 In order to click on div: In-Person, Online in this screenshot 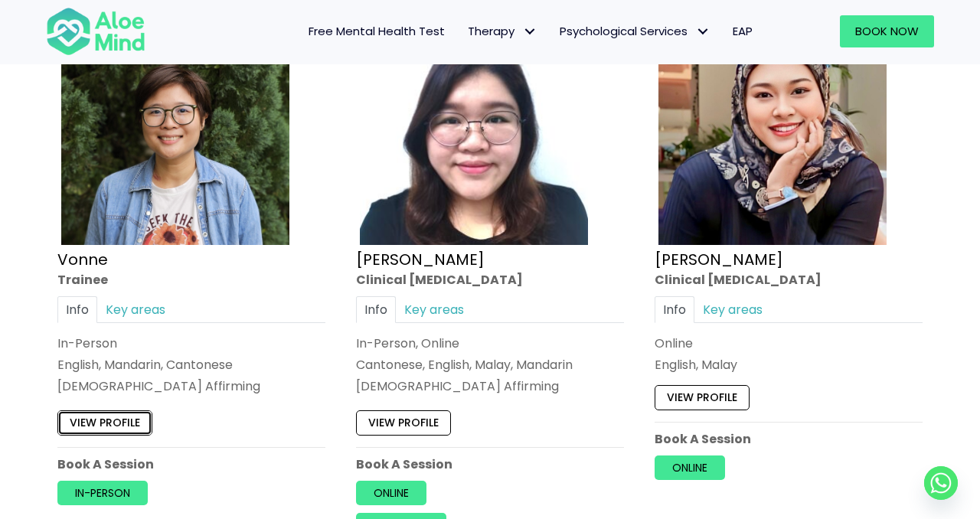, I will do `click(490, 343)`.